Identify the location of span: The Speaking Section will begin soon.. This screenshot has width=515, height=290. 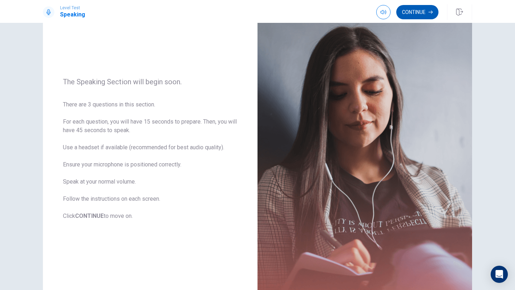
(150, 82).